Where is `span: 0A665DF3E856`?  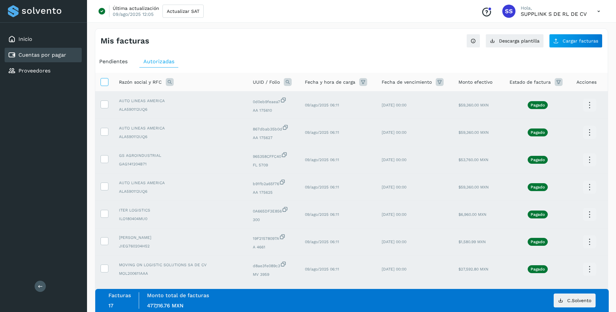 span: 0A665DF3E856 is located at coordinates (274, 210).